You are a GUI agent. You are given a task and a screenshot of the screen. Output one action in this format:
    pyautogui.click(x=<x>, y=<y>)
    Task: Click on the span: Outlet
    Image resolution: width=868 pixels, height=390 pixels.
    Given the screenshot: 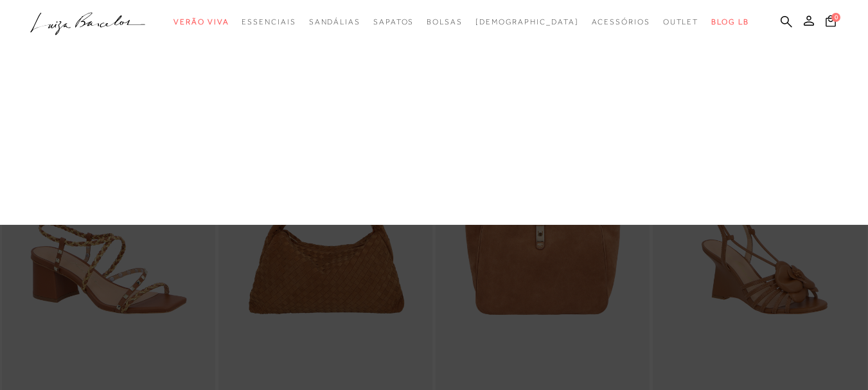 What is the action you would take?
    pyautogui.click(x=681, y=22)
    